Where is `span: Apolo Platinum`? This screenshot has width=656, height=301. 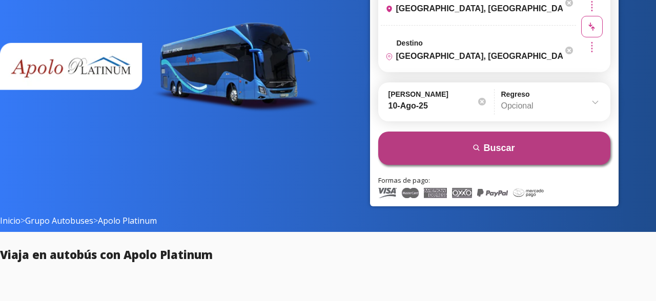
span: Apolo Platinum is located at coordinates (127, 221).